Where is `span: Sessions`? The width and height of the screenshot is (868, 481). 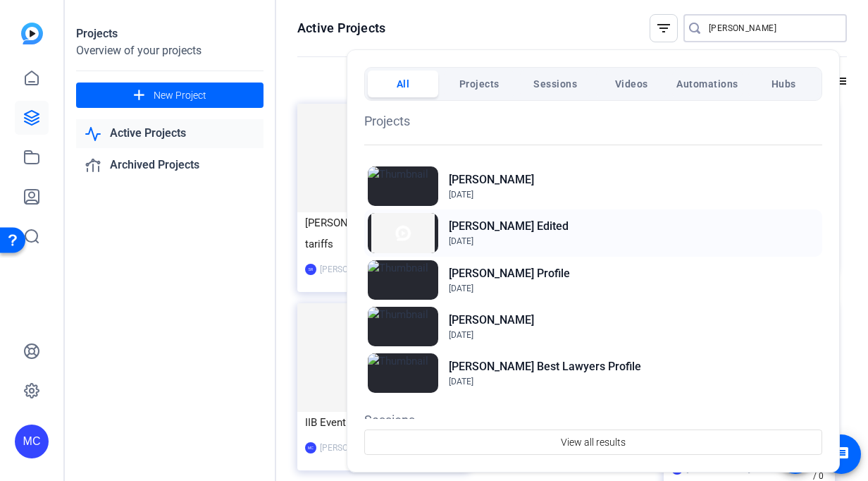 span: Sessions is located at coordinates (555, 84).